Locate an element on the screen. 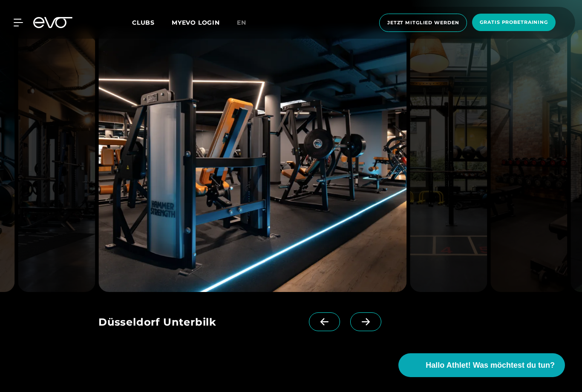  a: MYEVO LOGIN is located at coordinates (195, 22).